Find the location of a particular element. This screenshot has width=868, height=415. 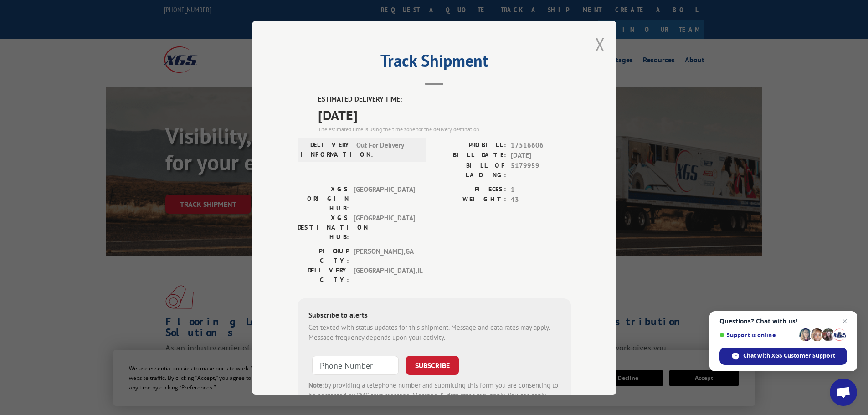

label: DELIVERY INFORMATION: is located at coordinates (326, 149).